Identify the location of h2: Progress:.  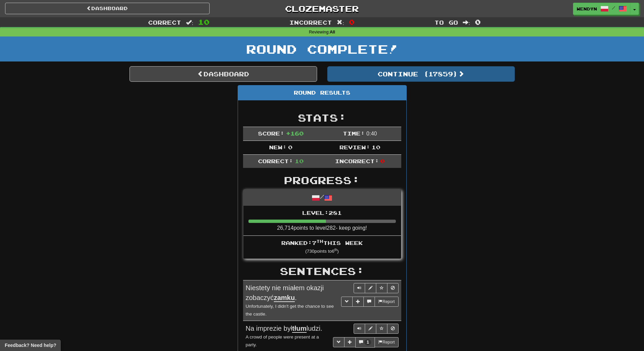
(322, 180).